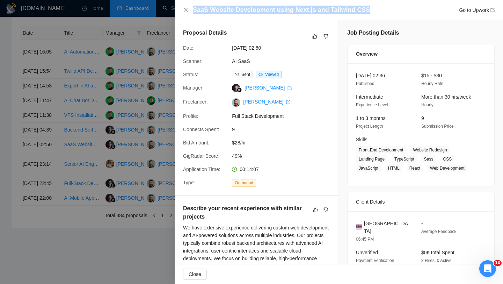 The image size is (503, 284). Describe the element at coordinates (193, 61) in the screenshot. I see `span: Scanner:` at that location.